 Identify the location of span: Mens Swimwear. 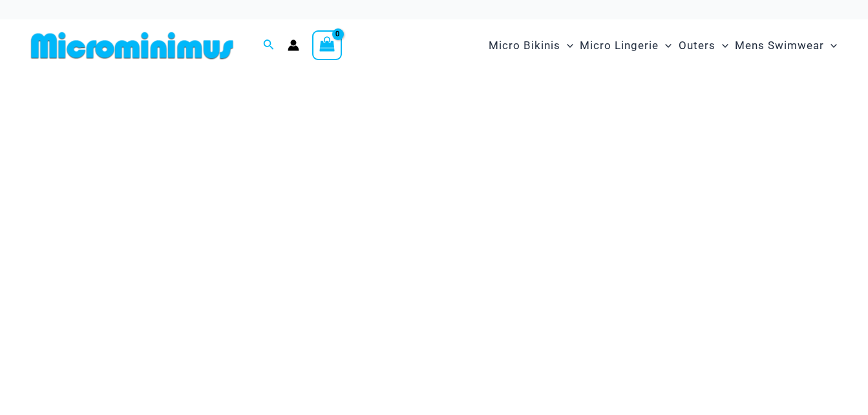
(779, 46).